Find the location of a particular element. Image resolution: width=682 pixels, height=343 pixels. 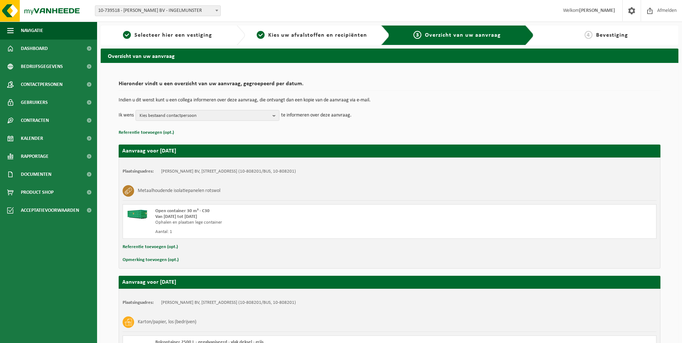

span: 4 is located at coordinates (589, 35).